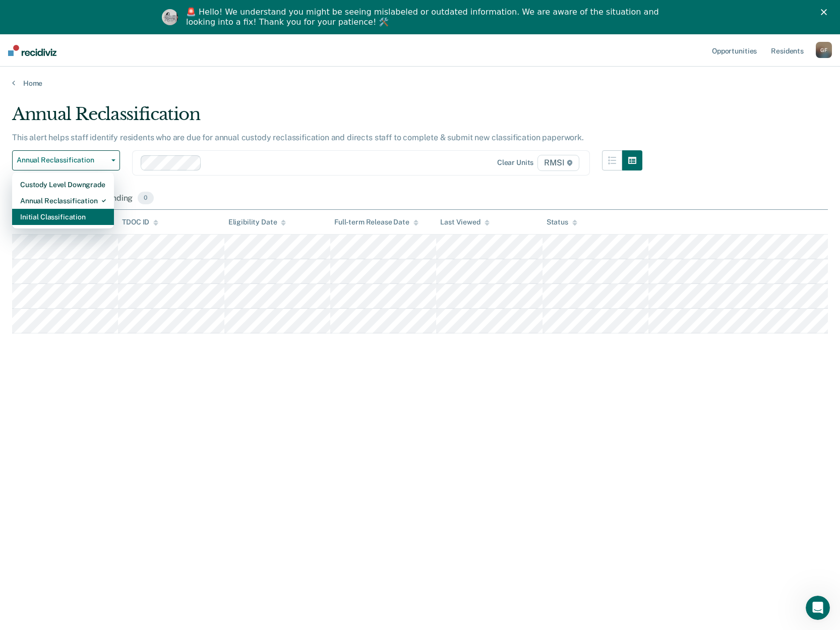 Image resolution: width=840 pixels, height=630 pixels. What do you see at coordinates (420, 83) in the screenshot?
I see `a: Home` at bounding box center [420, 83].